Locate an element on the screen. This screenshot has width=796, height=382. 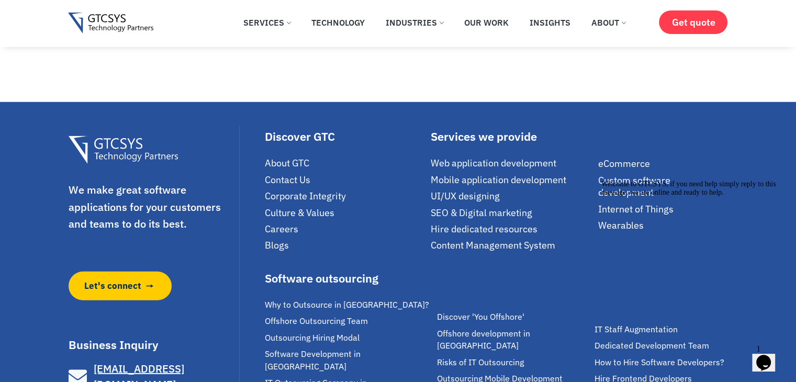
div: Welcome to GTCSYS, if you need help simply reply to this message, we are online and ready to help. is located at coordinates (98, 13).